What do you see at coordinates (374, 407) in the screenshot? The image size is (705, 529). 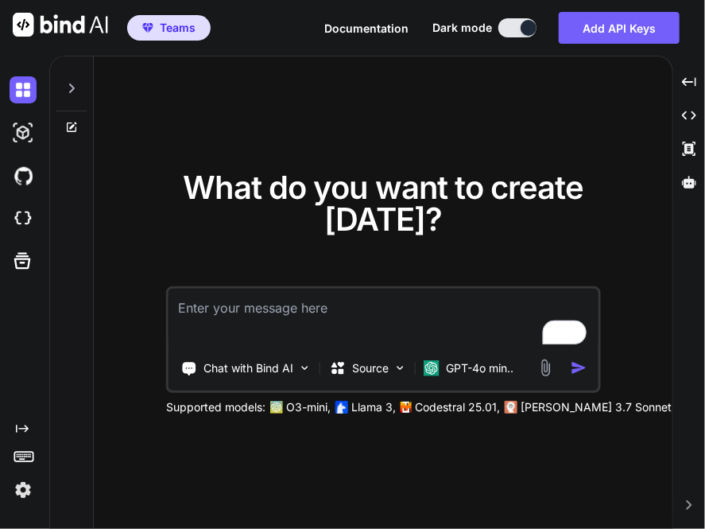 I see `p: Llama 3,` at bounding box center [374, 407].